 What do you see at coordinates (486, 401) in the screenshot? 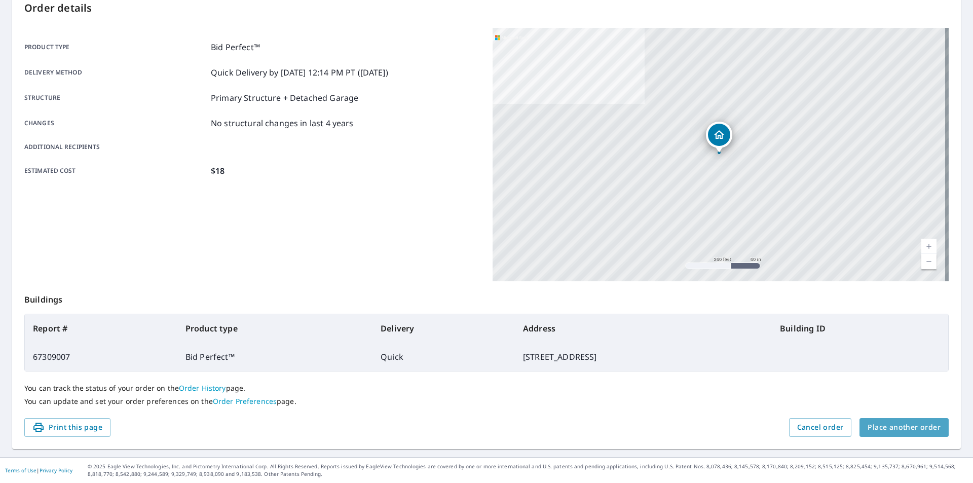
I see `p: You can update and set your order preferences on the page.` at bounding box center [486, 401].